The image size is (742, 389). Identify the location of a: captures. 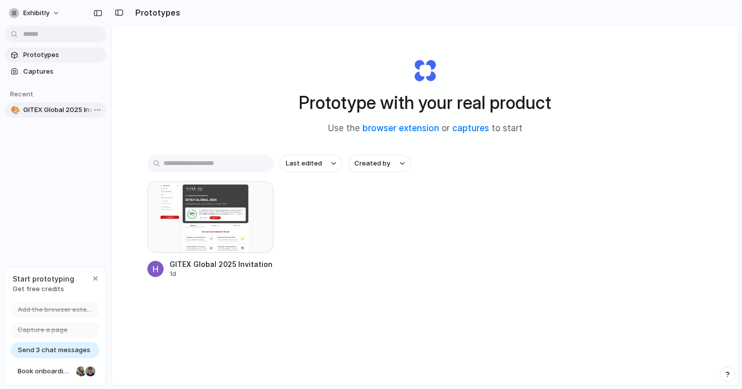
(471, 128).